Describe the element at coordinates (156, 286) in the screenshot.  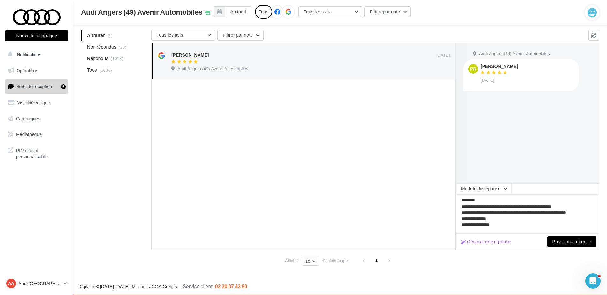
I see `a: CGS` at that location.